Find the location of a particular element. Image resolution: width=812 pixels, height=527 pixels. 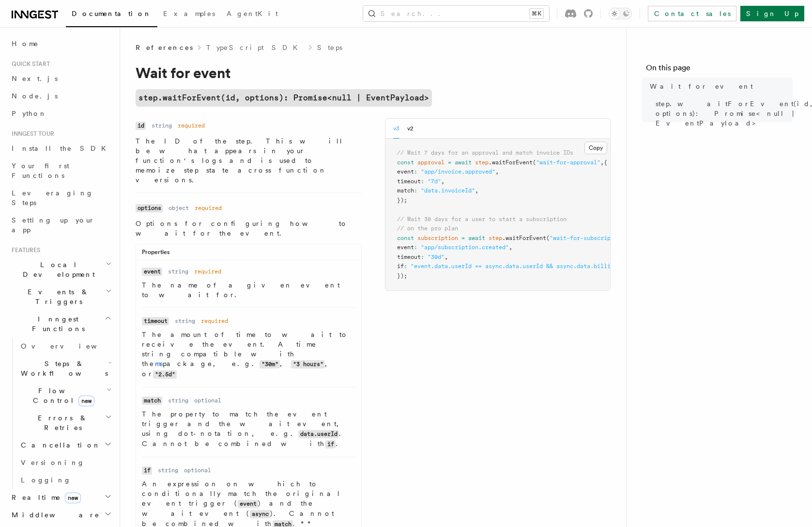

span: step is located at coordinates (495, 238).